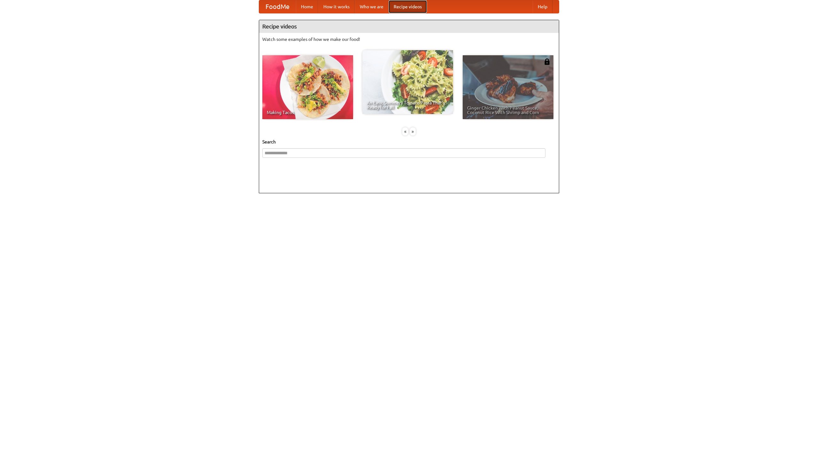 Image resolution: width=818 pixels, height=452 pixels. I want to click on a: How it works, so click(337, 7).